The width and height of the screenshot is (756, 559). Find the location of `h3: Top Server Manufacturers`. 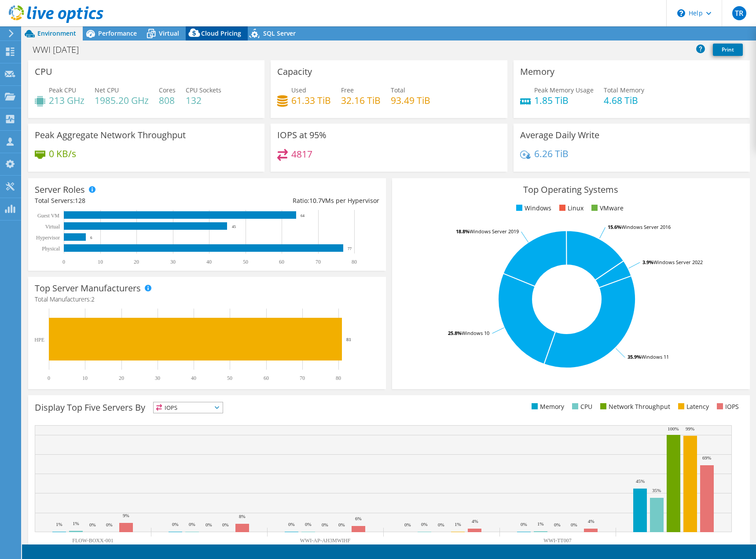

h3: Top Server Manufacturers is located at coordinates (88, 289).